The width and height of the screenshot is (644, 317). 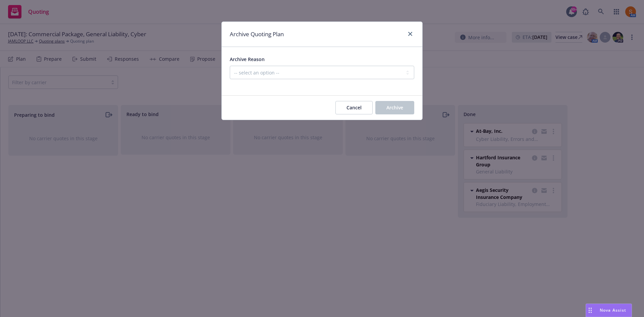 I want to click on span: Archive, so click(x=395, y=107).